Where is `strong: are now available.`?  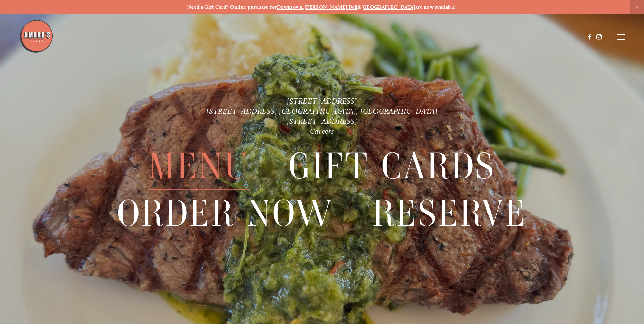
strong: are now available. is located at coordinates (436, 7).